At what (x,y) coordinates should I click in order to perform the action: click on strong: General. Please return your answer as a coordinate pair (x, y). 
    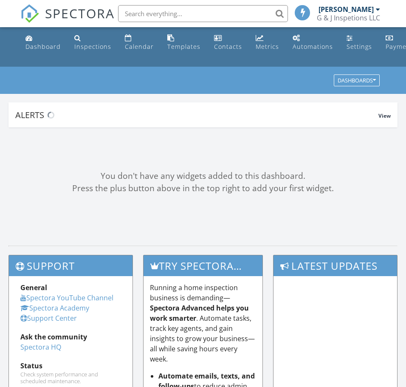
    Looking at the image, I should click on (34, 288).